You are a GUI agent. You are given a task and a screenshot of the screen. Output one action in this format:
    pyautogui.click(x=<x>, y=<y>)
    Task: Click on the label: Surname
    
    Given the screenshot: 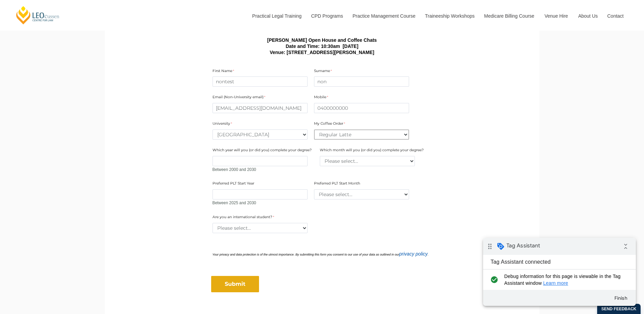 What is the action you would take?
    pyautogui.click(x=324, y=72)
    